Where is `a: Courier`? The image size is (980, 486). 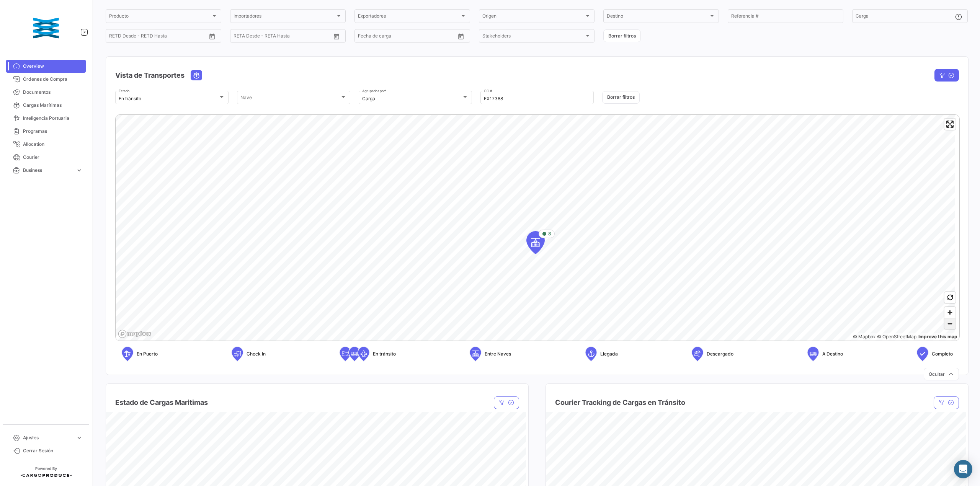
a: Courier is located at coordinates (46, 158).